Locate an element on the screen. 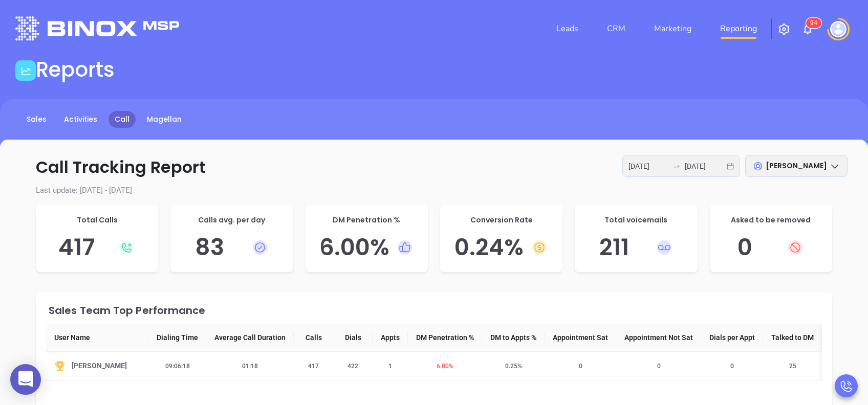 The width and height of the screenshot is (868, 405). th: Appointment Not Sat is located at coordinates (659, 338).